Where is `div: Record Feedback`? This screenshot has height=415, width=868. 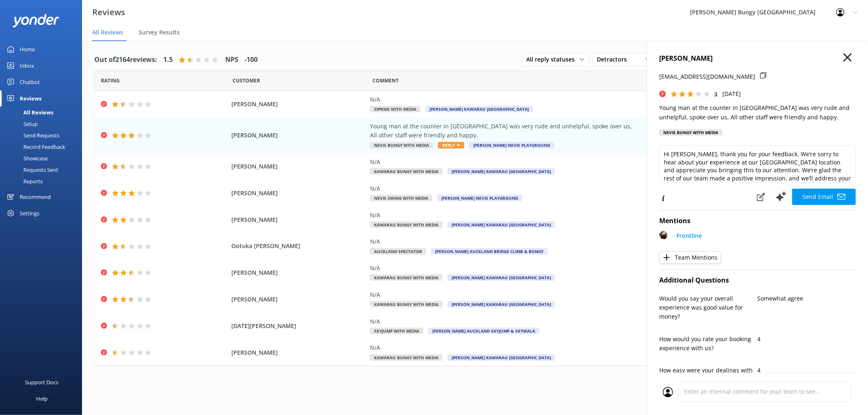
div: Record Feedback is located at coordinates (35, 147).